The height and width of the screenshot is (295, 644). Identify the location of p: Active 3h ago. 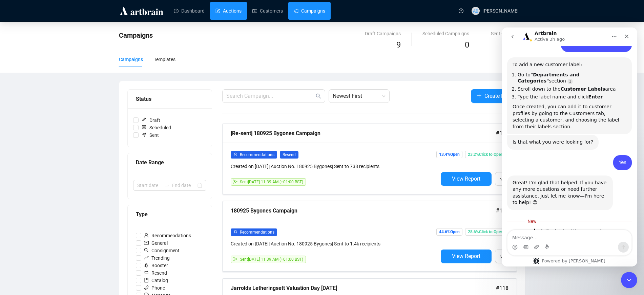
(48, 12).